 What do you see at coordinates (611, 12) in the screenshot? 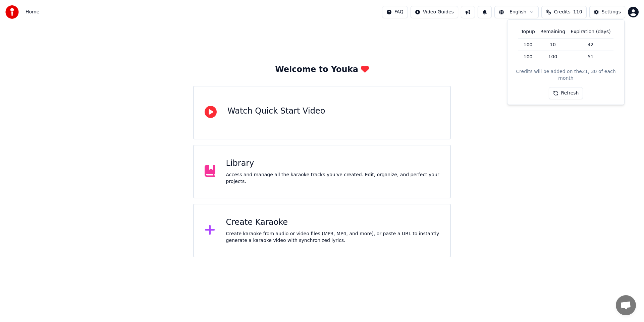
I see `div: Settings` at bounding box center [611, 12].